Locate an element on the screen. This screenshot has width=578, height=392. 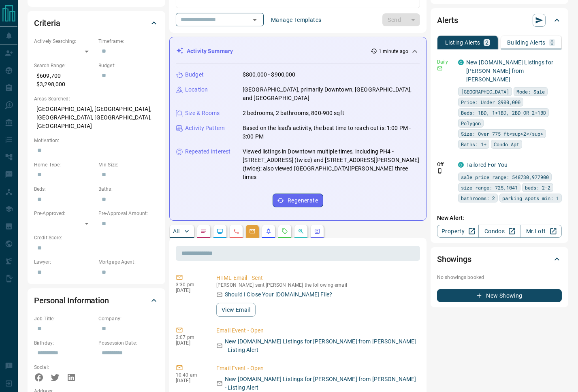
p: Credit Score: is located at coordinates (96, 237).